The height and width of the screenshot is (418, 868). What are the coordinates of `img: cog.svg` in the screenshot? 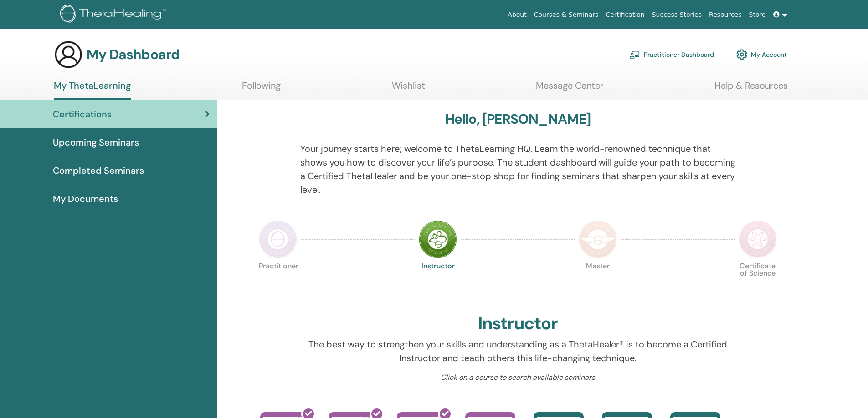 It's located at (742, 54).